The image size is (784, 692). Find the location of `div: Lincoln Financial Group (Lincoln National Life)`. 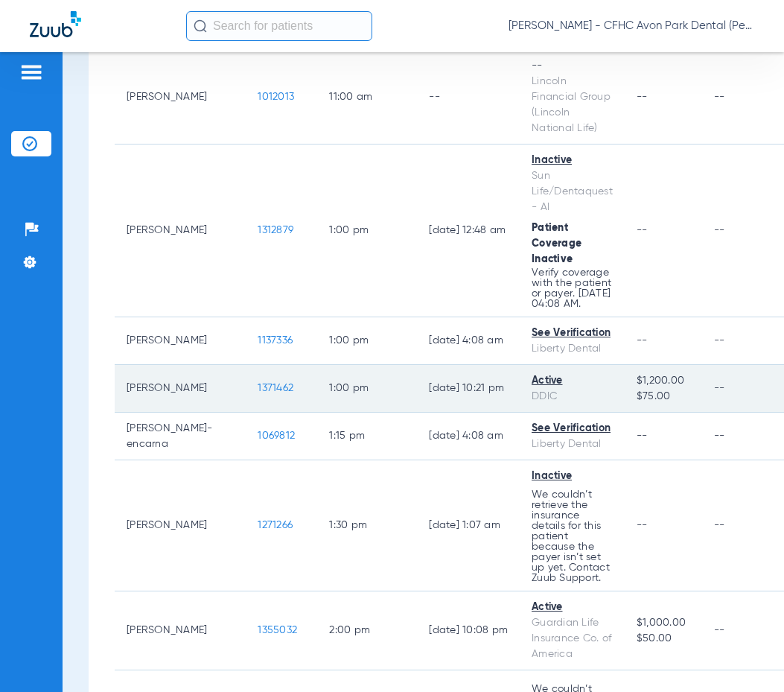

div: Lincoln Financial Group (Lincoln National Life) is located at coordinates (572, 105).